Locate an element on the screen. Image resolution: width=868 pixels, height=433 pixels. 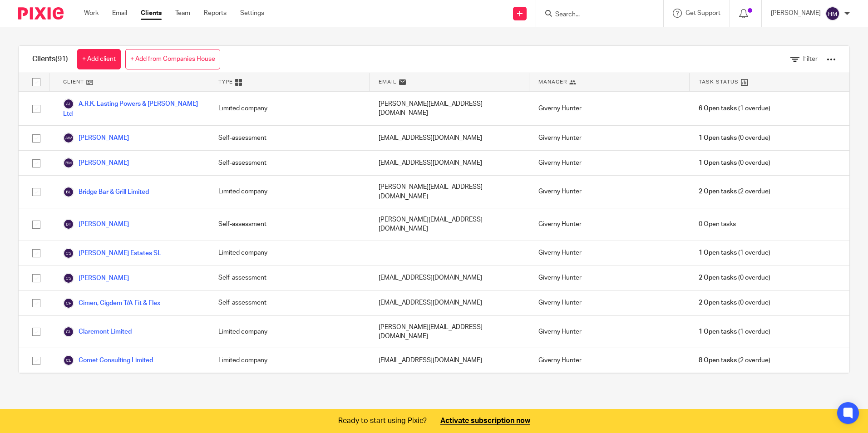
a: Claremont Limited is located at coordinates (97, 332).